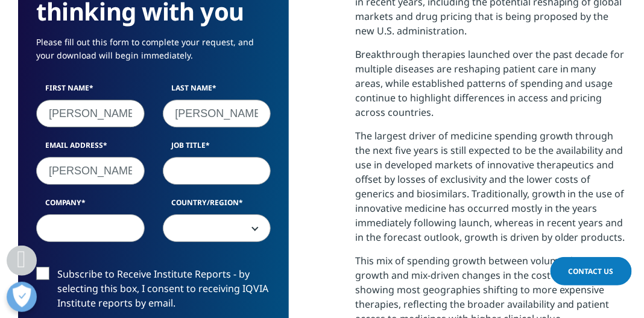 This screenshot has width=644, height=318. I want to click on label: Country/Region, so click(217, 206).